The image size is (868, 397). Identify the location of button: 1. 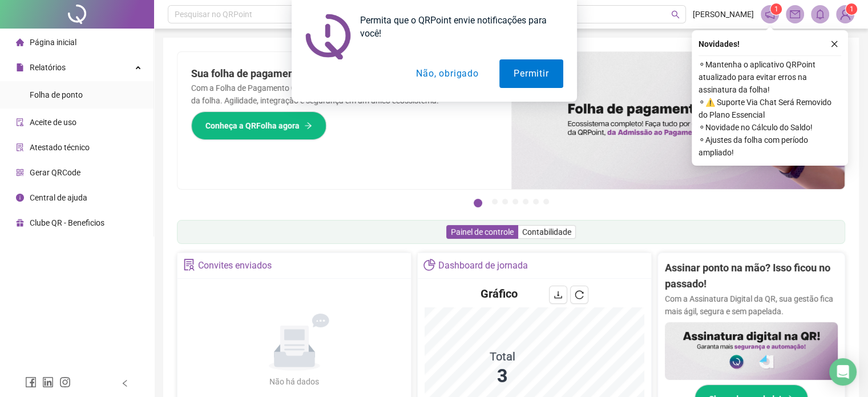
(478, 203).